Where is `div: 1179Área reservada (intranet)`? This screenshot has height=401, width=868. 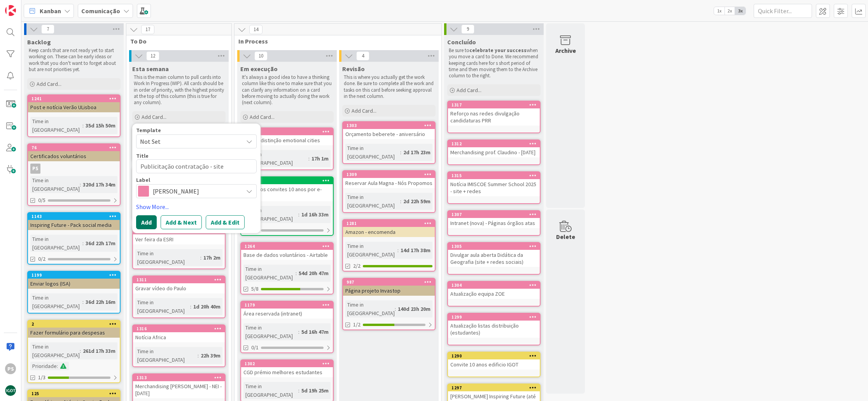 div: 1179Área reservada (intranet) is located at coordinates (287, 310).